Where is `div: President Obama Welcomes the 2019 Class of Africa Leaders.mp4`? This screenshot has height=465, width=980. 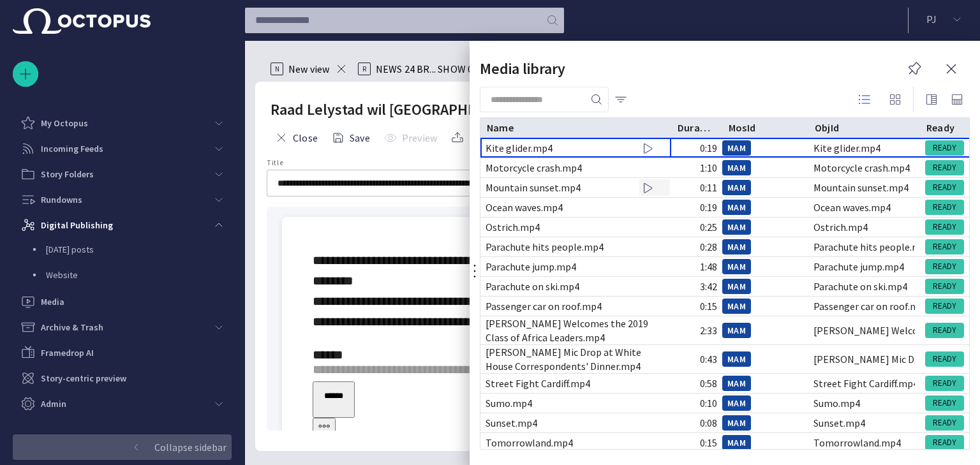
div: President Obama Welcomes the 2019 Class of Africa Leaders.mp4 is located at coordinates (864, 330).